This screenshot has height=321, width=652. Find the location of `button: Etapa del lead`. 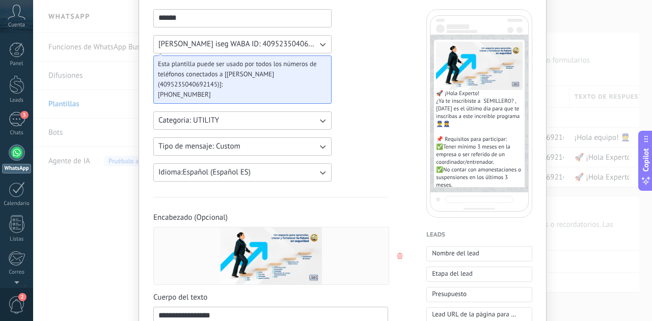

button: Etapa del lead is located at coordinates (479, 274).